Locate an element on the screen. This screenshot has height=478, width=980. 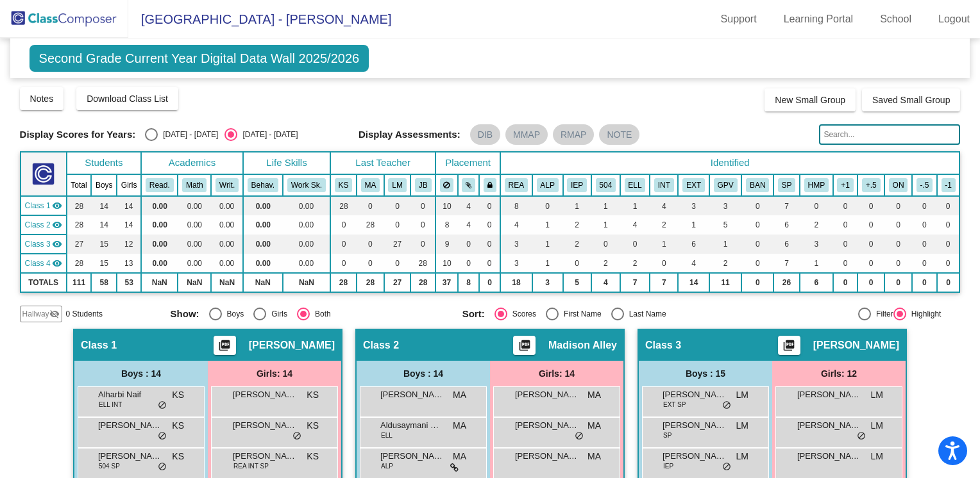
th: Identified is located at coordinates (730, 163).